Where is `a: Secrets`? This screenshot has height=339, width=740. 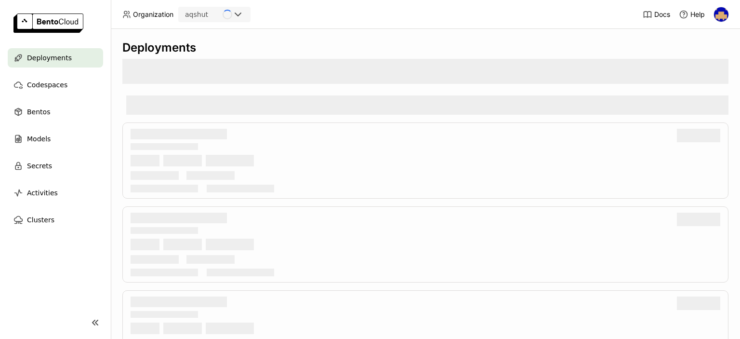
a: Secrets is located at coordinates (55, 166).